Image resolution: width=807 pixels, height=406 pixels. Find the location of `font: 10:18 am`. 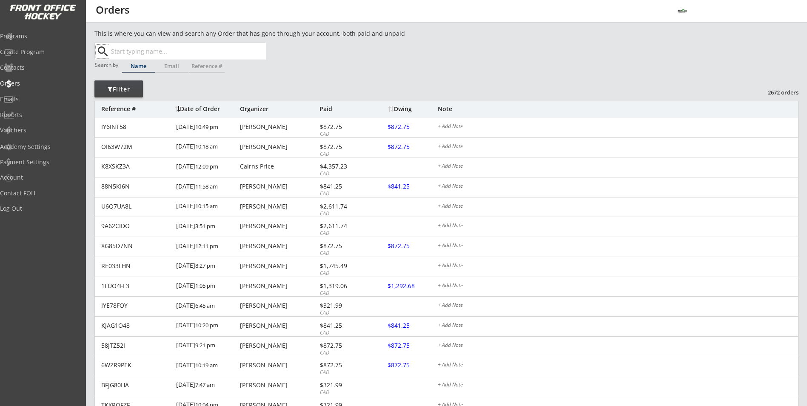

font: 10:18 am is located at coordinates (206, 146).